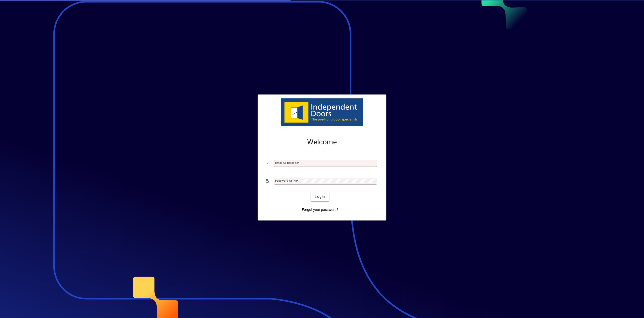  What do you see at coordinates (320, 210) in the screenshot?
I see `span: Forgot your password?` at bounding box center [320, 210].